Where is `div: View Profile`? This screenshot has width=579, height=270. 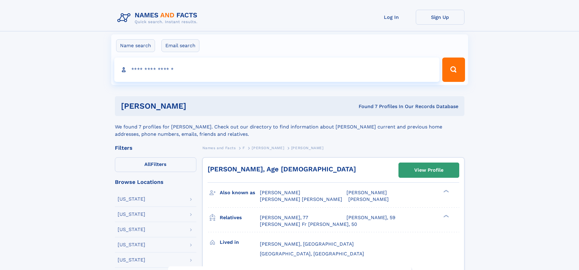 div: View Profile is located at coordinates (429, 170).